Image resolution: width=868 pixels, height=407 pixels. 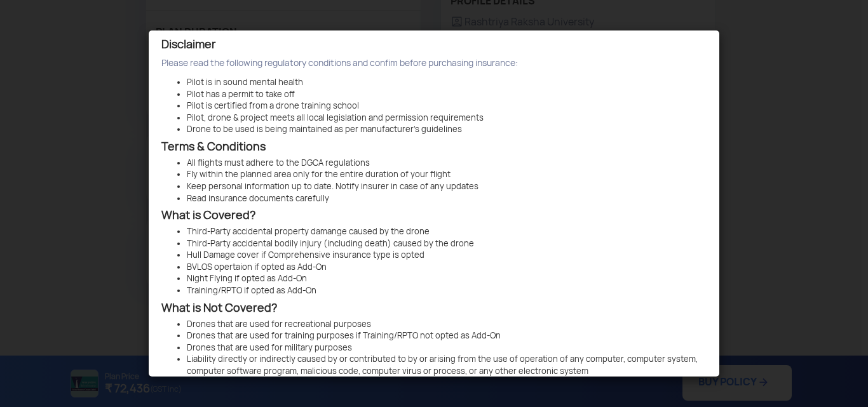 What do you see at coordinates (447, 336) in the screenshot?
I see `li: Drones that are used for training purposes if Training/RPTO not opted as Add-On` at bounding box center [447, 336].